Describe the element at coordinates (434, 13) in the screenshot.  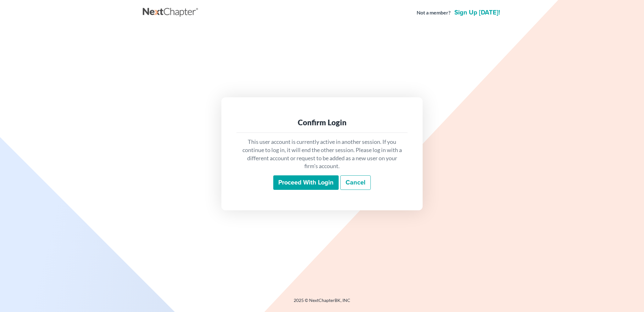
I see `strong: Not a member?` at that location.